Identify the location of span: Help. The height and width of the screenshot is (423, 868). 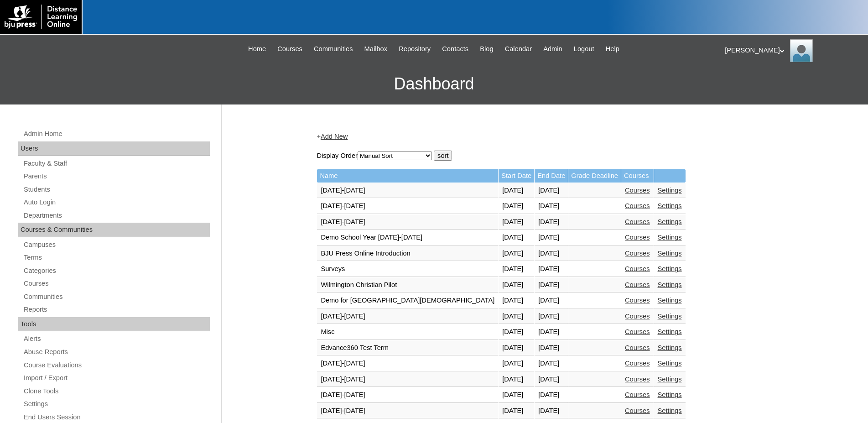
(612, 49).